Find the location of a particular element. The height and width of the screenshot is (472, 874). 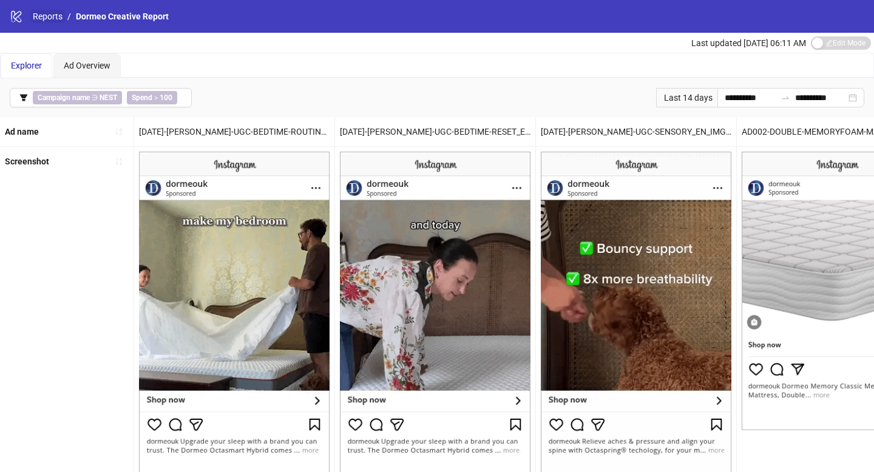

b: Screenshot is located at coordinates (27, 162).